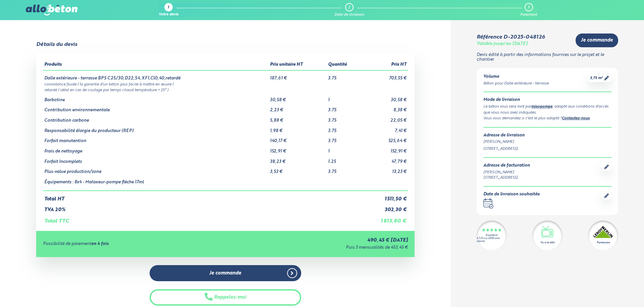 The image size is (644, 307). What do you see at coordinates (344, 65) in the screenshot?
I see `th: Quantité` at bounding box center [344, 65].